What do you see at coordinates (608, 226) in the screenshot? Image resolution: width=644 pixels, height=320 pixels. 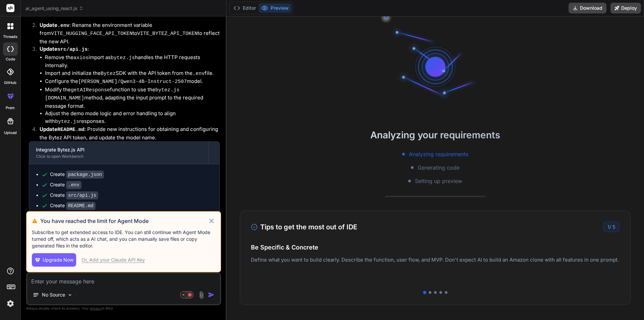 I see `span: 1` at bounding box center [608, 226].